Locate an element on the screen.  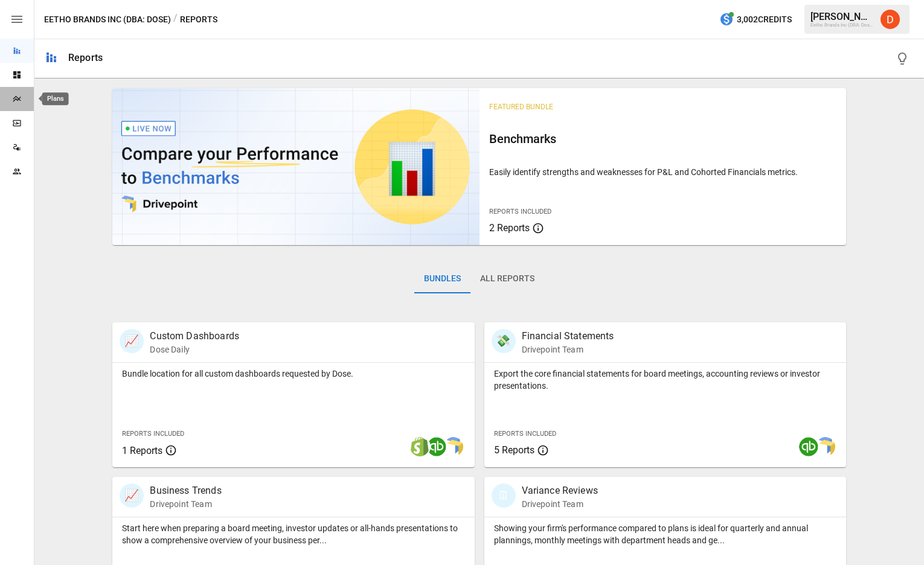
p: Financial Statements is located at coordinates (568, 336).